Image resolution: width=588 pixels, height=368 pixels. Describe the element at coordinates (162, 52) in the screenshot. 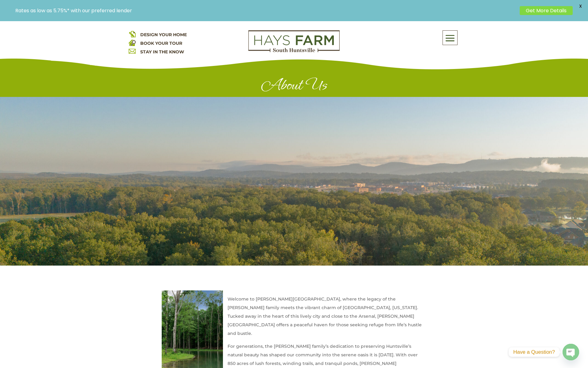

I see `a: STAY IN THE KNOW` at that location.